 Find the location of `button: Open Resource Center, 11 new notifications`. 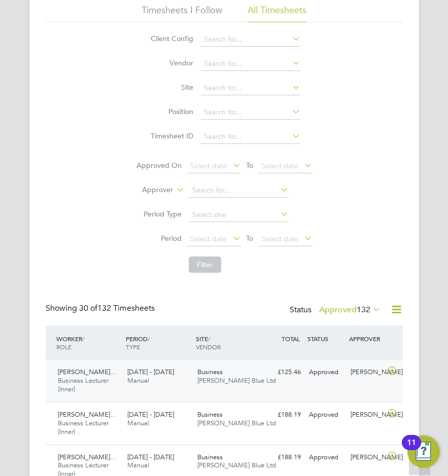

button: Open Resource Center, 11 new notifications is located at coordinates (423, 452).